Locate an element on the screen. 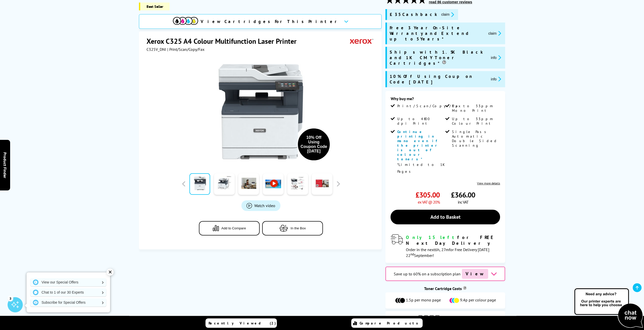 The height and width of the screenshot is (330, 644). span: 9.4p per colour page is located at coordinates (478, 301).